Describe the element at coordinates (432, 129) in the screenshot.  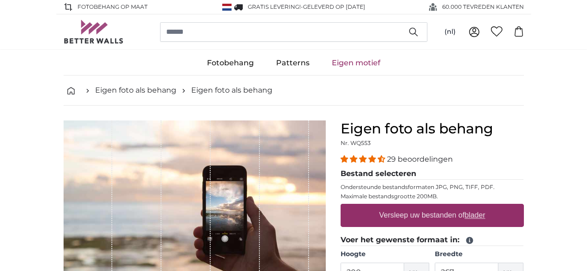
I see `h1: Eigen foto als behang` at that location.